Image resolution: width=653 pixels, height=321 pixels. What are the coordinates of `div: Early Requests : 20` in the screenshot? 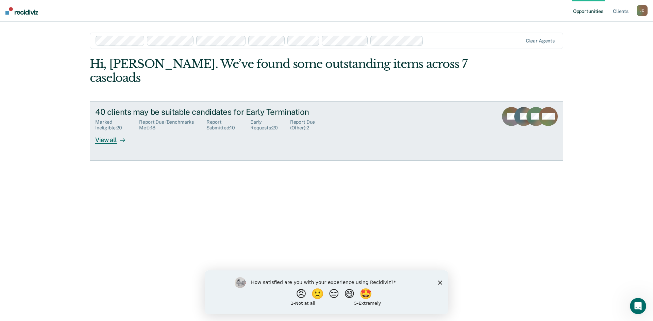 It's located at (270, 125).